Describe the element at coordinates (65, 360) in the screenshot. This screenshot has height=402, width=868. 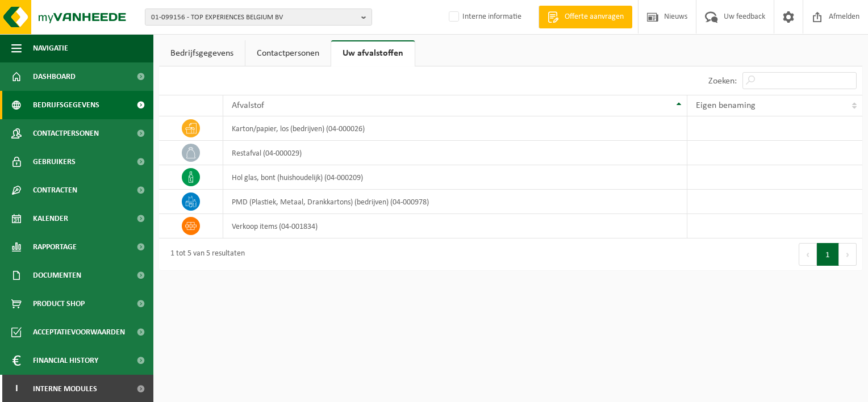
I see `span: Financial History` at that location.